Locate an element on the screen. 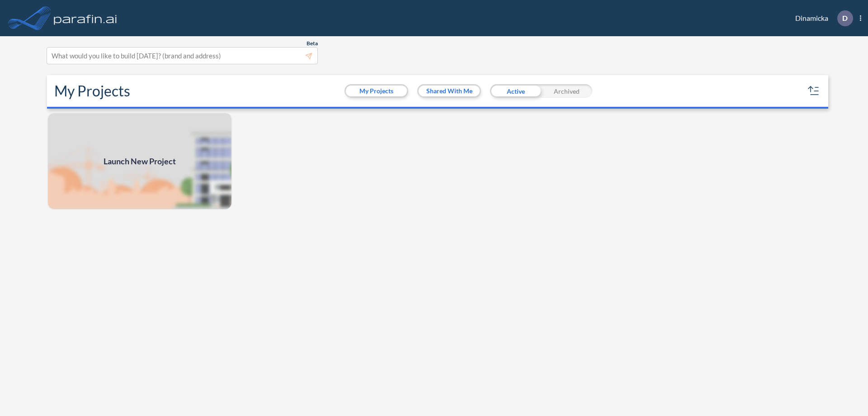  img: add is located at coordinates (140, 161).